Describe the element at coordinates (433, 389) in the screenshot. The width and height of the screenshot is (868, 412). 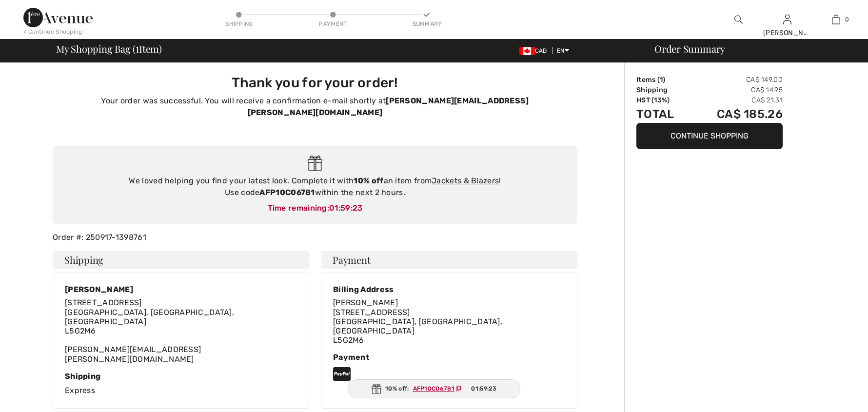
I see `ins: AFP10C06781` at that location.